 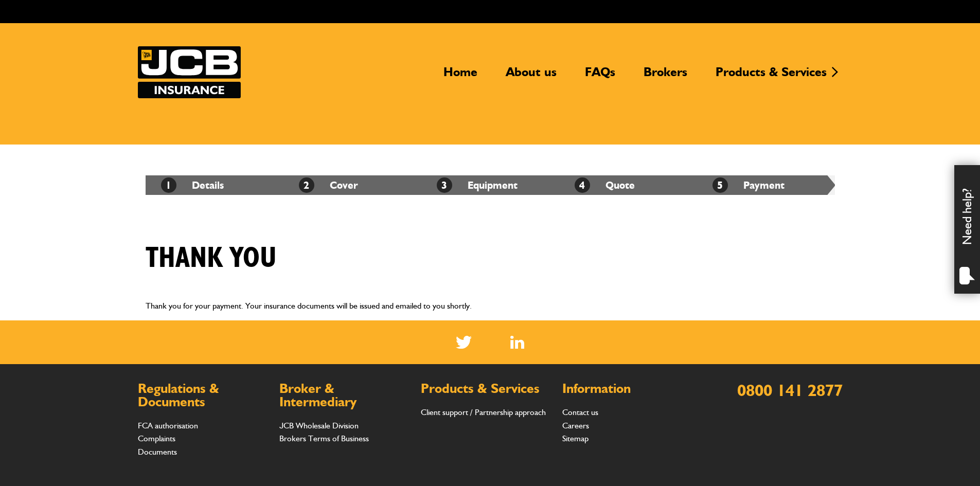 What do you see at coordinates (490, 306) in the screenshot?
I see `p: Thank you for your payment. Your insurance documents will be issued and emailed to you shortly.` at bounding box center [490, 306].